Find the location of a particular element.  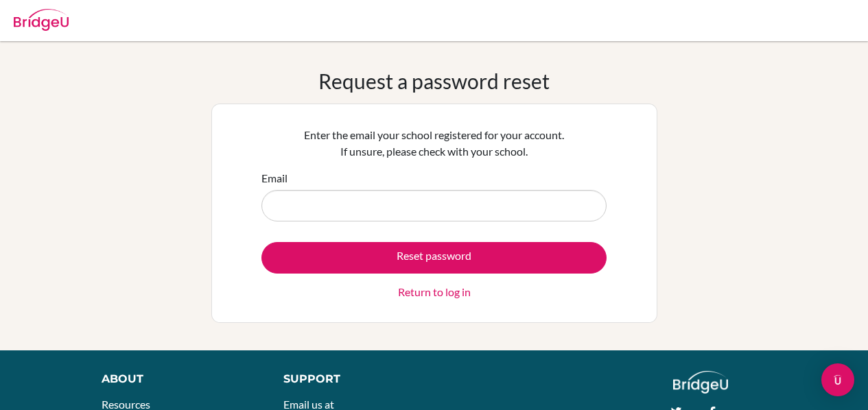

label: Email is located at coordinates (274, 179).